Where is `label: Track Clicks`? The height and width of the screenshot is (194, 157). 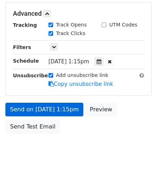 label: Track Clicks is located at coordinates (71, 33).